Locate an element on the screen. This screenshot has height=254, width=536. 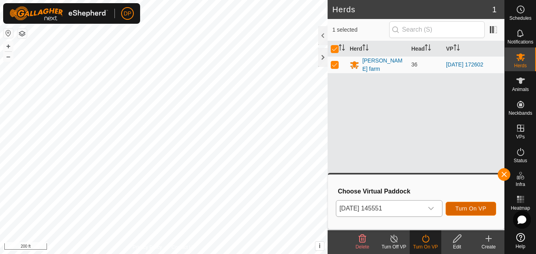
th: VP is located at coordinates (474, 49).